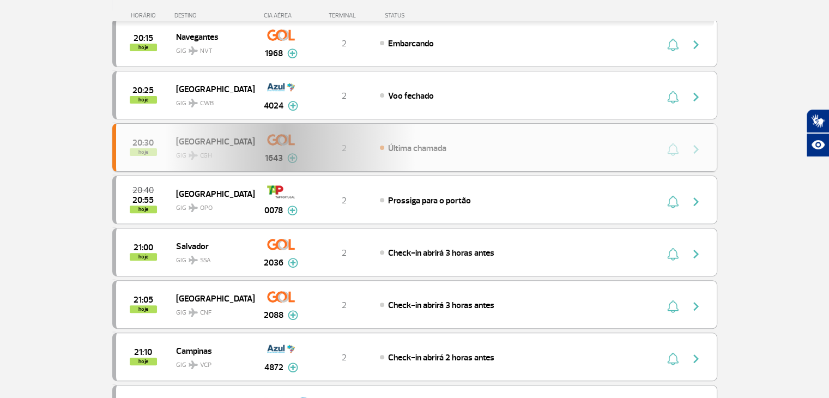  I want to click on span: Salvador, so click(211, 246).